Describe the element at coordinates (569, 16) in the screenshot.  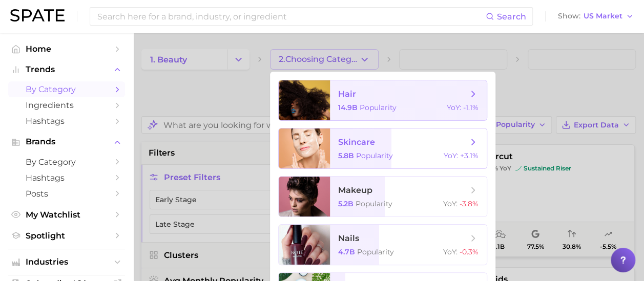
I see `span: Show` at that location.